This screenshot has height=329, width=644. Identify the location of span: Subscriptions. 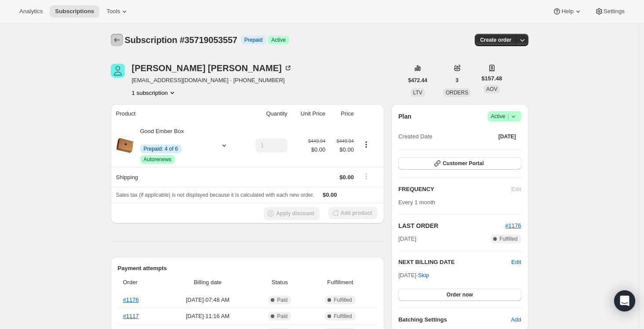
(74, 12).